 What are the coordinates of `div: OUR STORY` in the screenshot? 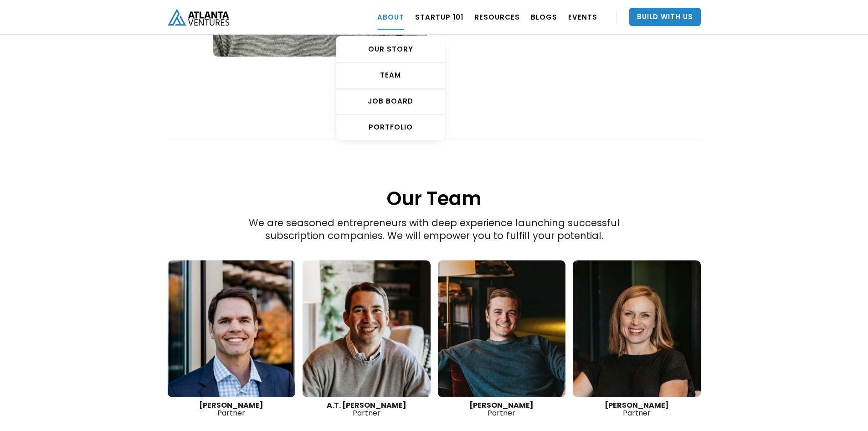 It's located at (390, 49).